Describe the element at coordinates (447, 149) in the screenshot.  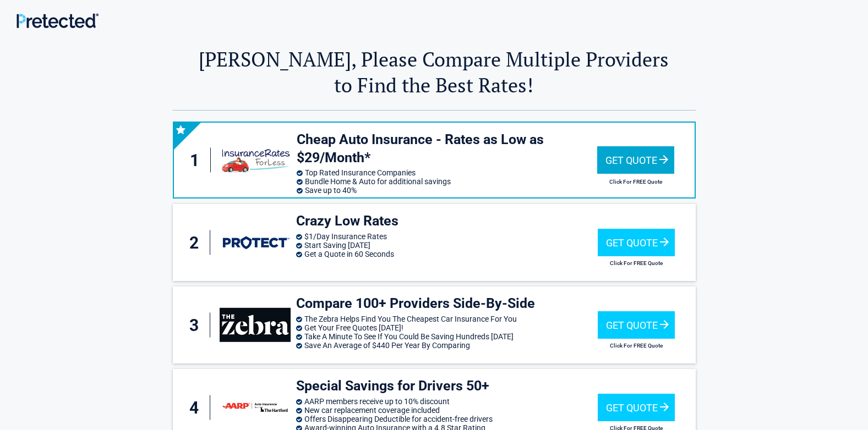
I see `h3: Cheap Auto Insurance - Rates as Low as $29/Month*` at that location.